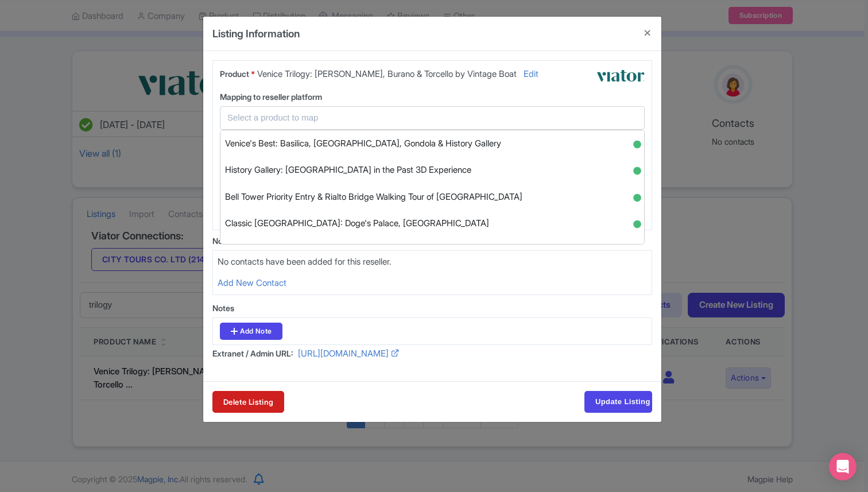 Image resolution: width=868 pixels, height=492 pixels. I want to click on span: Product, so click(234, 74).